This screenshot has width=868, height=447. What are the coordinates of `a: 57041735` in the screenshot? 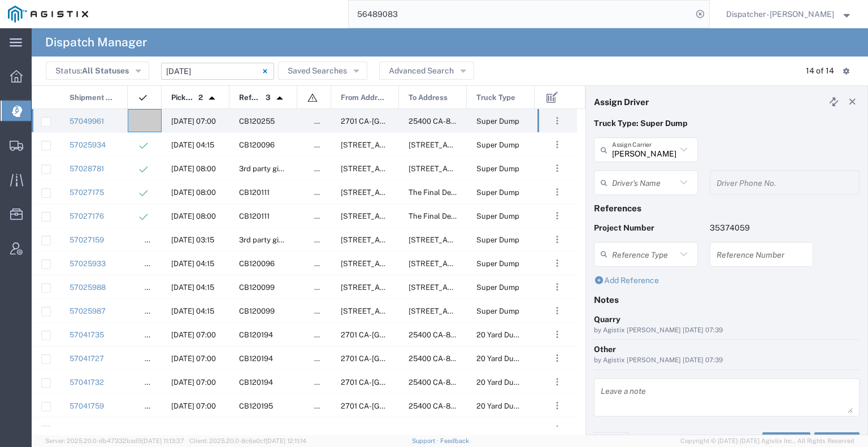 It's located at (86, 334).